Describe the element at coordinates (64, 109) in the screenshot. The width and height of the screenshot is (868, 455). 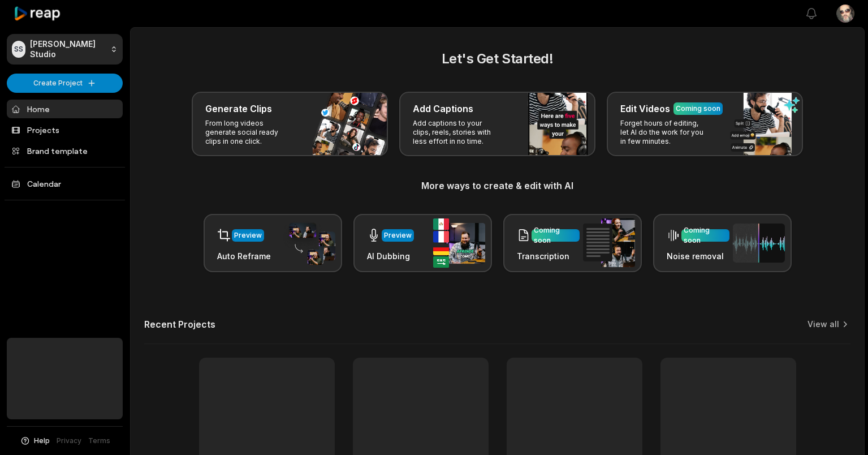
I see `a: Home` at that location.